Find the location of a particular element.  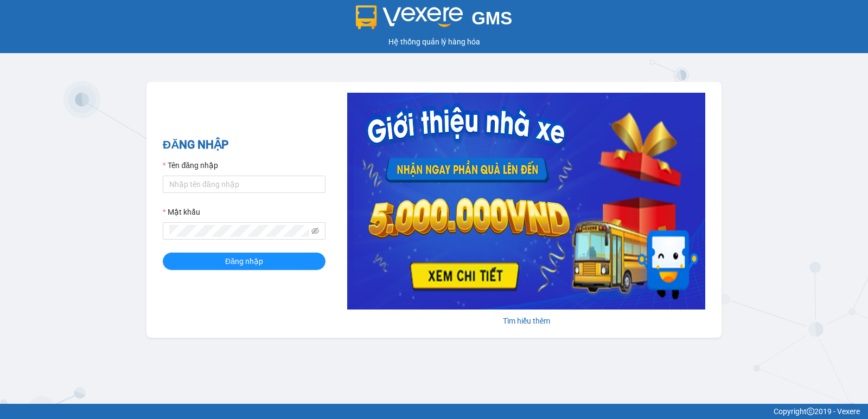

input: Mật khẩu is located at coordinates (240, 231).